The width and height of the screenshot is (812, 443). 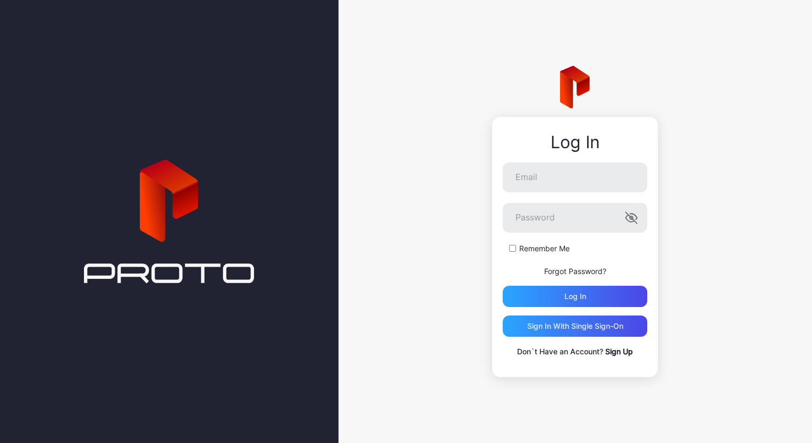 I want to click on div: Sign in With Single Sign-On, so click(x=575, y=326).